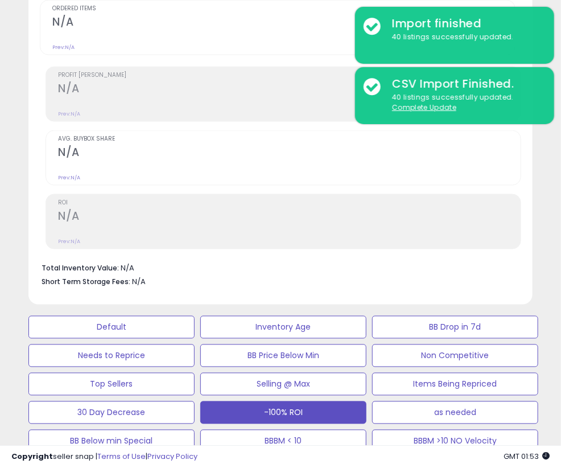 This screenshot has height=468, width=561. Describe the element at coordinates (86, 282) in the screenshot. I see `b: Short Term Storage Fees:` at that location.